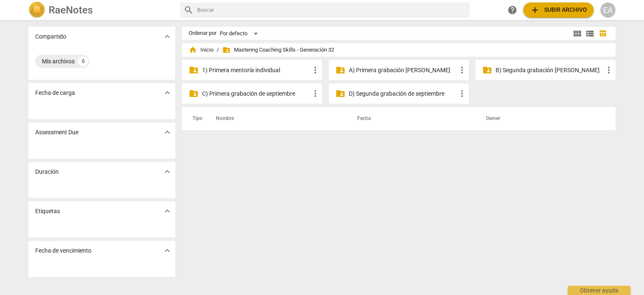 This screenshot has width=644, height=295. I want to click on span: table_chart, so click(603, 33).